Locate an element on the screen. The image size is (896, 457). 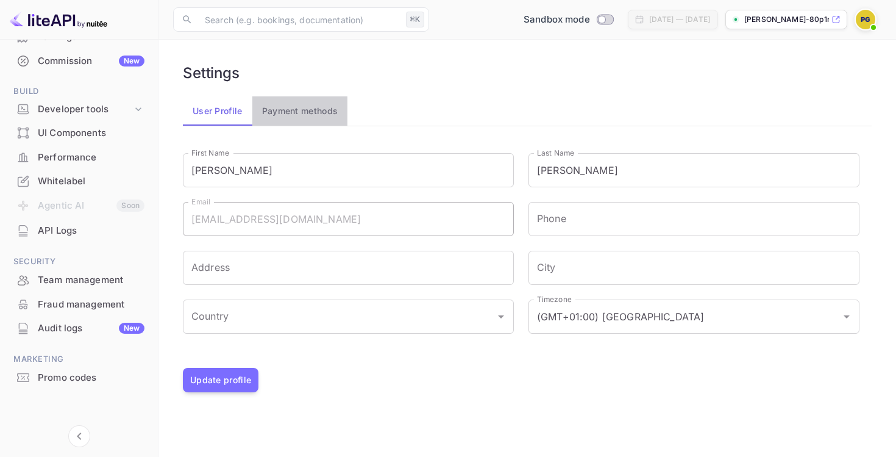
label: Timezone is located at coordinates (554, 299).